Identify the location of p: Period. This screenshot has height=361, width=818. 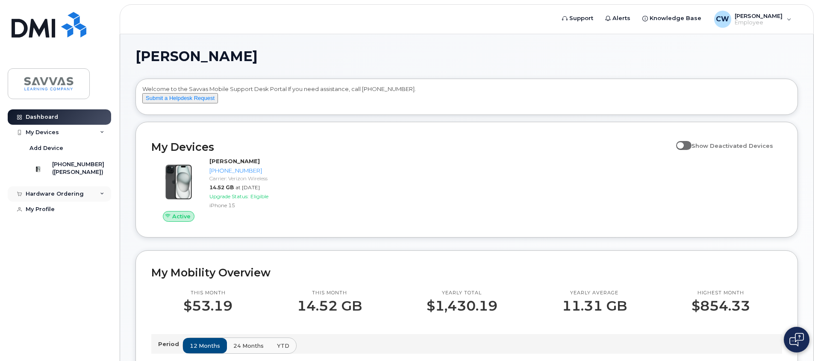
(170, 344).